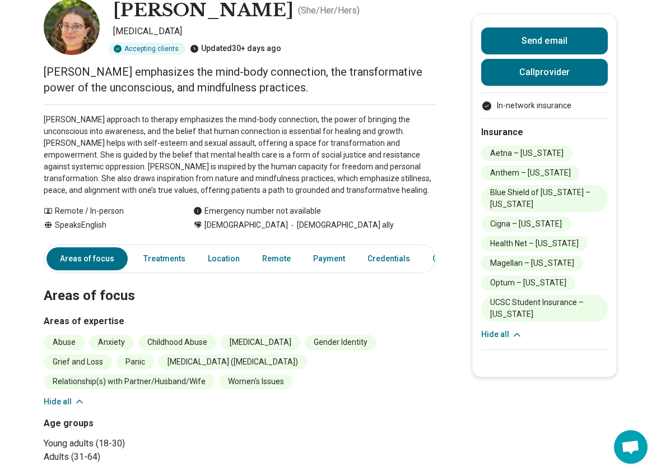 This screenshot has height=475, width=661. What do you see at coordinates (64, 342) in the screenshot?
I see `li: Abuse` at bounding box center [64, 342].